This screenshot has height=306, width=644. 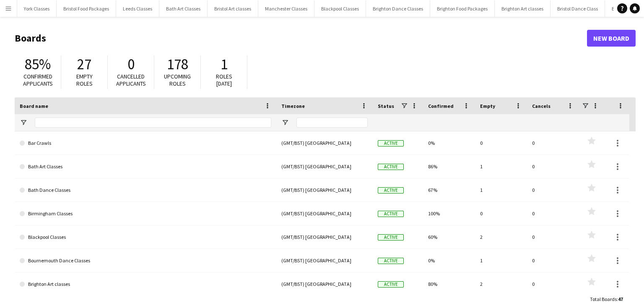 I want to click on span: Upcoming roles, so click(x=177, y=80).